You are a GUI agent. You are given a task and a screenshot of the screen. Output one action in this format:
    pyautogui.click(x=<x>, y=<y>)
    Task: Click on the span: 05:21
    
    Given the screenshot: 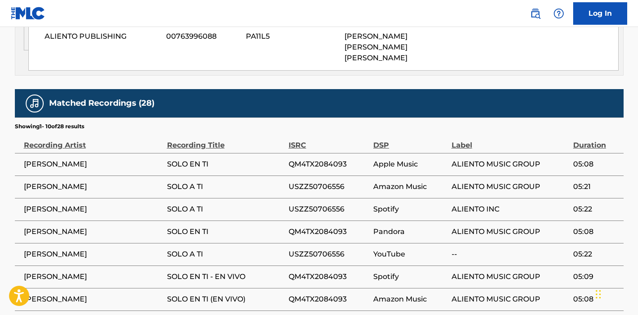 What is the action you would take?
    pyautogui.click(x=596, y=187)
    